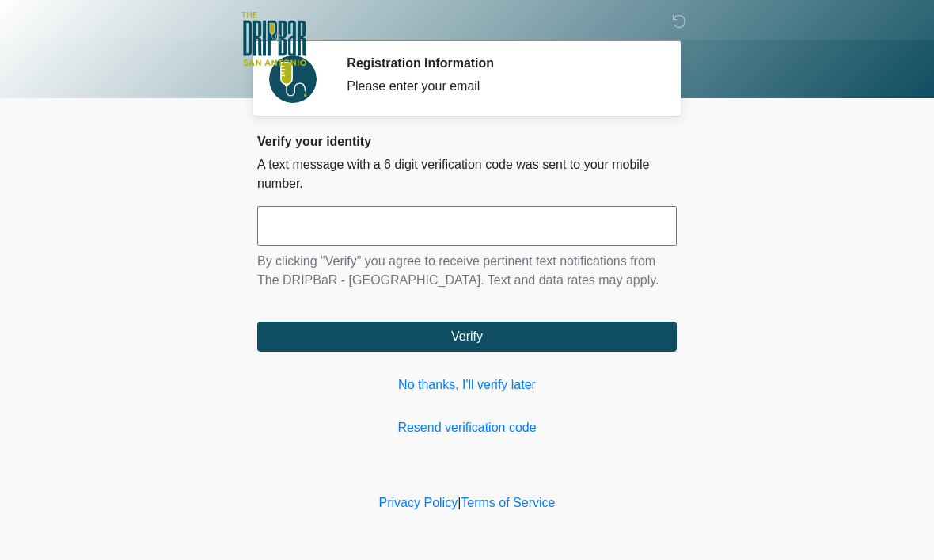 This screenshot has height=560, width=934. What do you see at coordinates (467, 428) in the screenshot?
I see `a: Resend verification code` at bounding box center [467, 428].